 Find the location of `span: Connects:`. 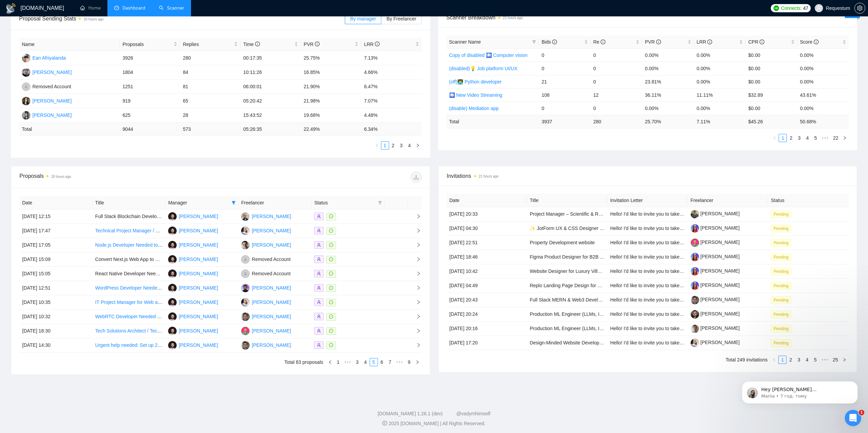

span: Connects: is located at coordinates (791, 8).